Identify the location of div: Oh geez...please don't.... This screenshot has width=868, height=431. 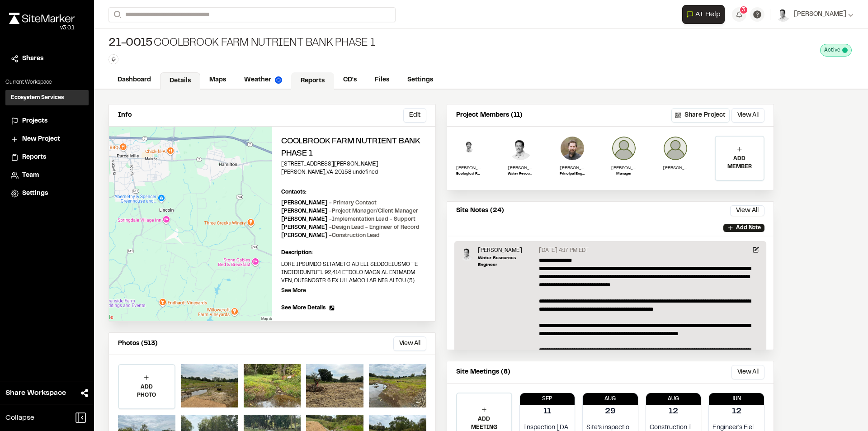
(41, 28).